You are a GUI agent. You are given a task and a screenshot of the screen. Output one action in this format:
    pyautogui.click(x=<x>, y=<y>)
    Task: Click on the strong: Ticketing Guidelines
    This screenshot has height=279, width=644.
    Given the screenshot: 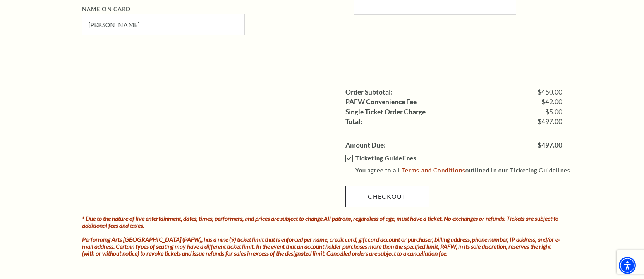 What is the action you would take?
    pyautogui.click(x=386, y=158)
    